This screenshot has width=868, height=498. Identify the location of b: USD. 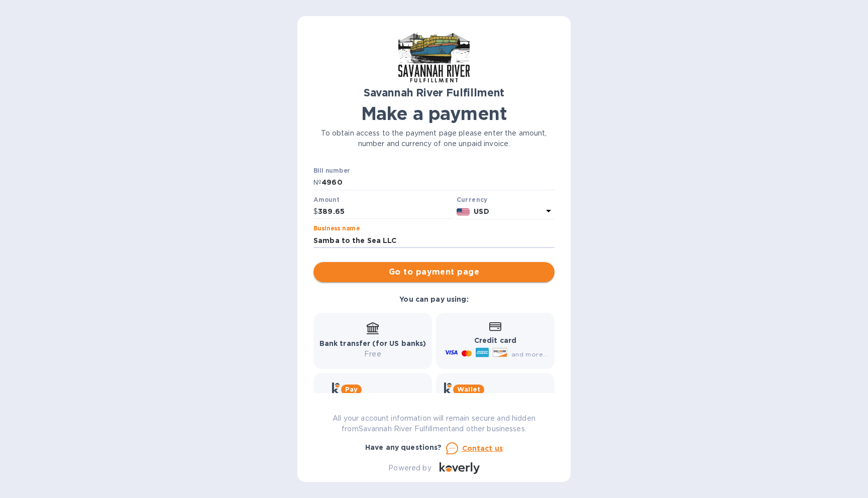
(481, 212).